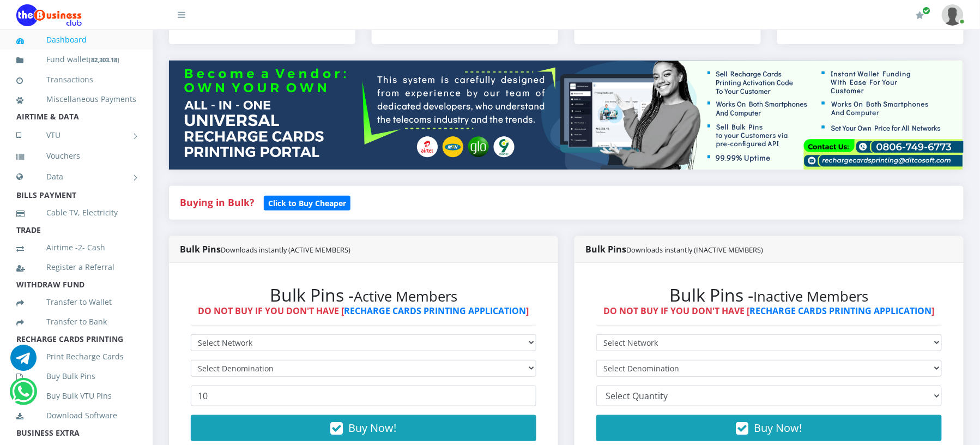 Image resolution: width=980 pixels, height=445 pixels. Describe the element at coordinates (76, 248) in the screenshot. I see `a: Airtime -2- Cash` at that location.